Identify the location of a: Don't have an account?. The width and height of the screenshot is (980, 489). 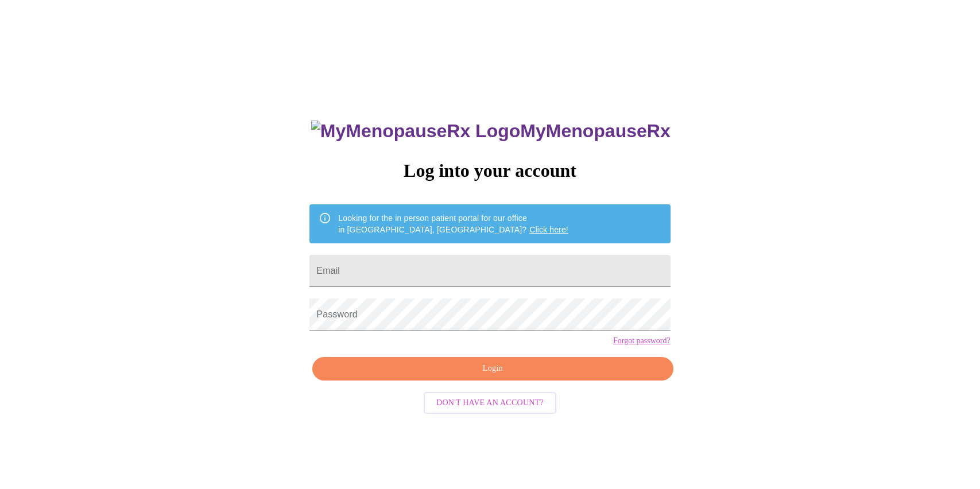
(490, 402).